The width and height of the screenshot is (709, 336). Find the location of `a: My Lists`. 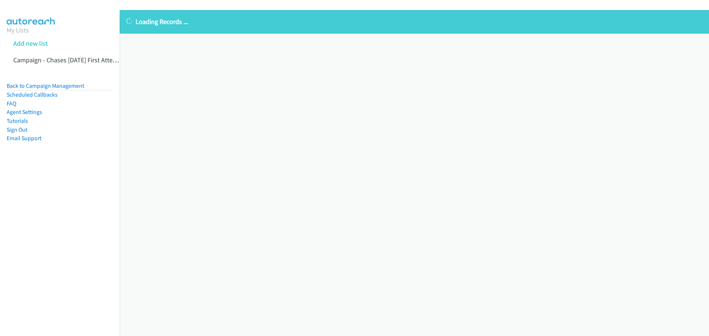

a: My Lists is located at coordinates (18, 30).